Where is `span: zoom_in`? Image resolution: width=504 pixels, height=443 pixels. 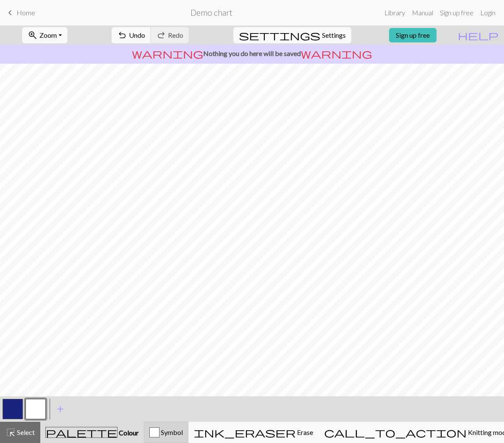
span: zoom_in is located at coordinates (32, 36).